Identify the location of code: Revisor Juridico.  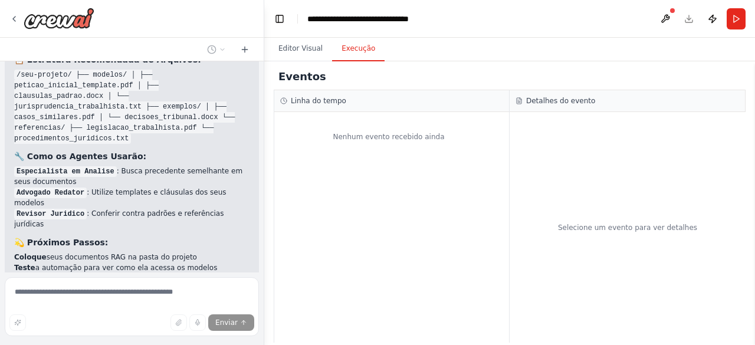
(50, 214).